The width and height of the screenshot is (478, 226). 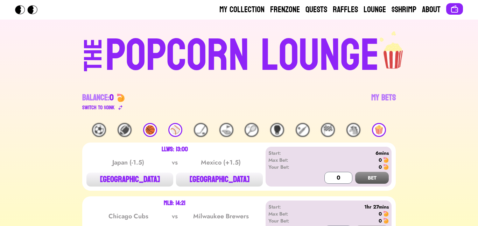 What do you see at coordinates (455, 9) in the screenshot?
I see `img: Connect wallet` at bounding box center [455, 9].